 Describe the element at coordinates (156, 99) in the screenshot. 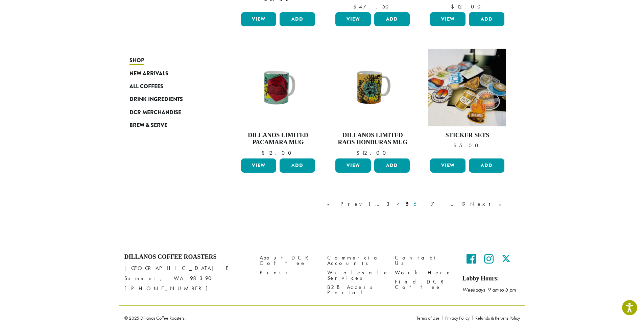

I see `span: Drink Ingredients` at that location.